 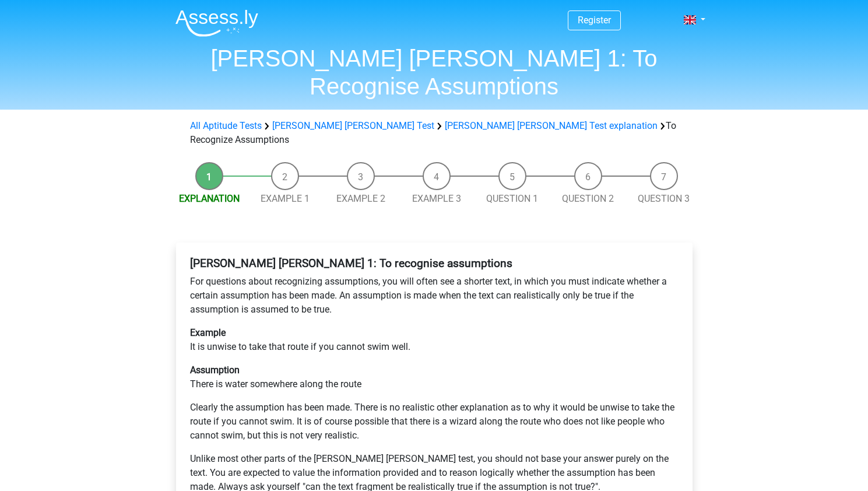 I want to click on a: Example 3, so click(x=437, y=199).